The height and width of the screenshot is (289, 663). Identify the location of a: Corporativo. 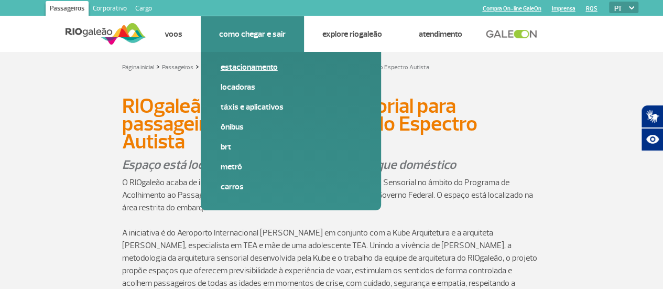
(110, 9).